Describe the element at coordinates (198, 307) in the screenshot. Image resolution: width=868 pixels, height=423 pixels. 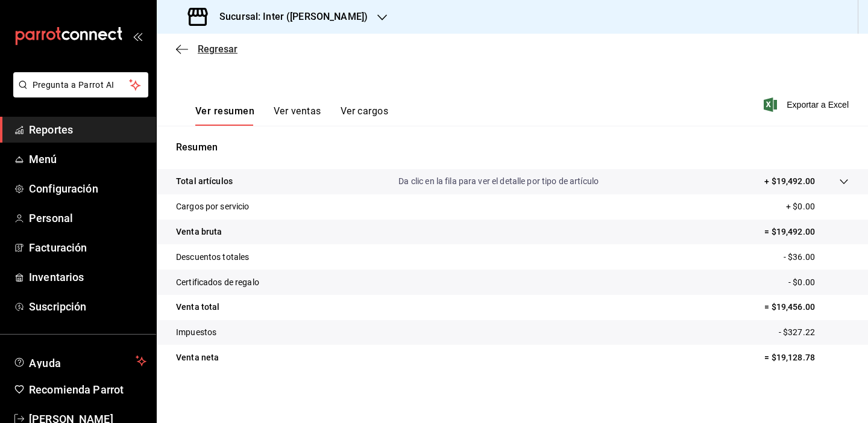
I see `p: Venta total` at that location.